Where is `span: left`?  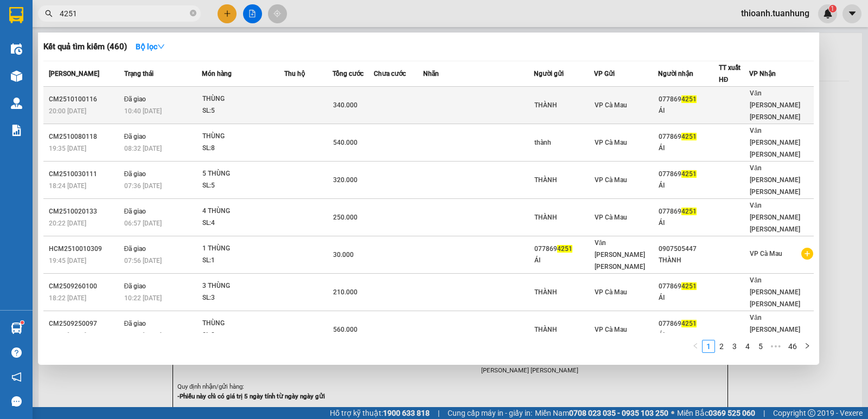 span: left is located at coordinates (696, 346).